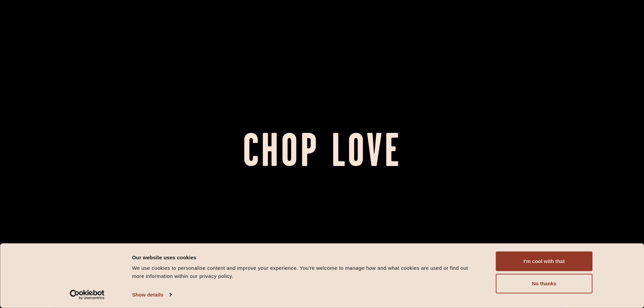 This screenshot has width=644, height=308. Describe the element at coordinates (544, 284) in the screenshot. I see `button: No thanks` at that location.